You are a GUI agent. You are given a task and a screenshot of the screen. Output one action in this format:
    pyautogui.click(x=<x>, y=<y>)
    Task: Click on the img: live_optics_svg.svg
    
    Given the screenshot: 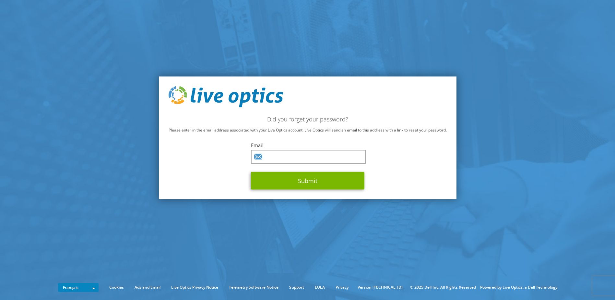 What is the action you would take?
    pyautogui.click(x=226, y=97)
    